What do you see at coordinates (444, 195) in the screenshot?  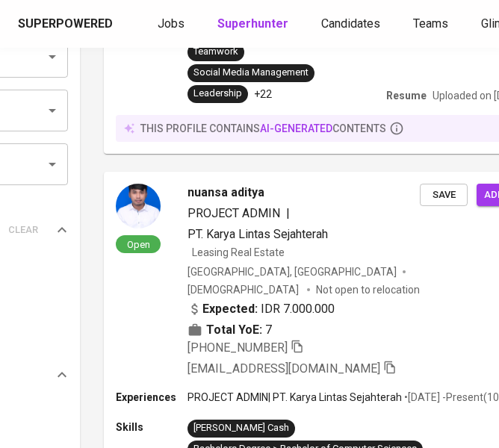 I see `button: Save` at bounding box center [444, 195].